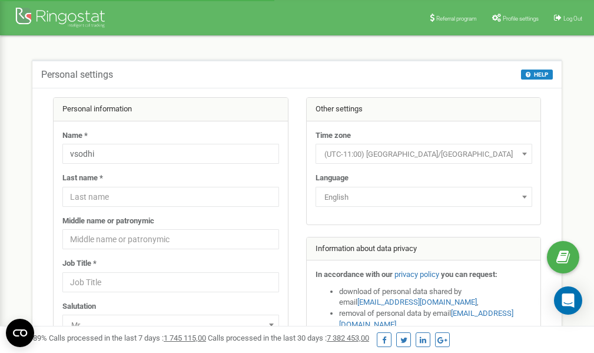 The image size is (594, 353). What do you see at coordinates (79, 263) in the screenshot?
I see `label: Job Title *` at bounding box center [79, 263].